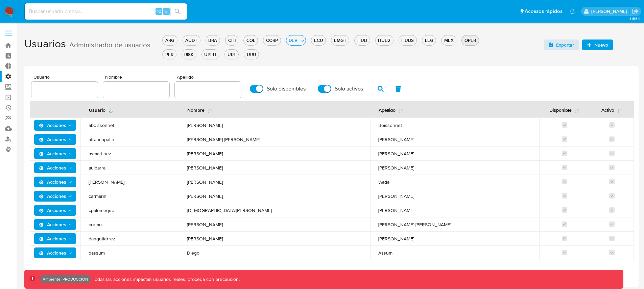 This screenshot has width=644, height=289. Describe the element at coordinates (543, 11) in the screenshot. I see `span: Accesos rápidos` at that location.